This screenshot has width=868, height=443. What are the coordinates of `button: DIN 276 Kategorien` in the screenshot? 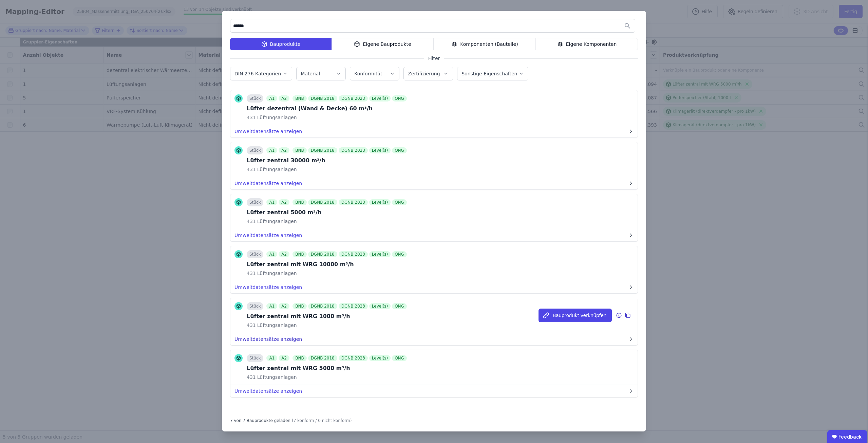 It's located at (261, 74).